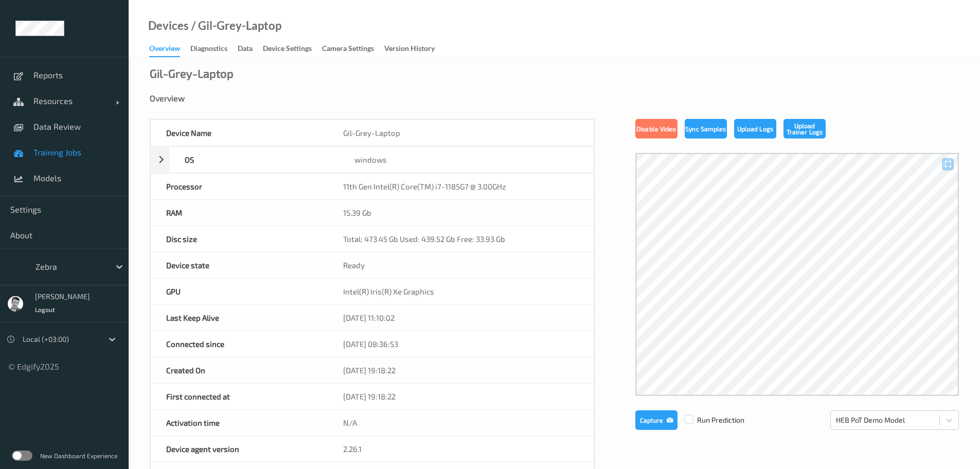  Describe the element at coordinates (292, 49) in the screenshot. I see `a: Device Settings` at that location.